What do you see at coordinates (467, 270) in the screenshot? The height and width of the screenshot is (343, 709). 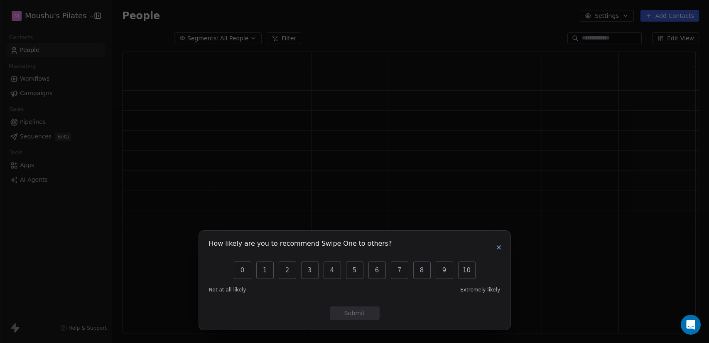 I see `button: 10` at bounding box center [467, 270].